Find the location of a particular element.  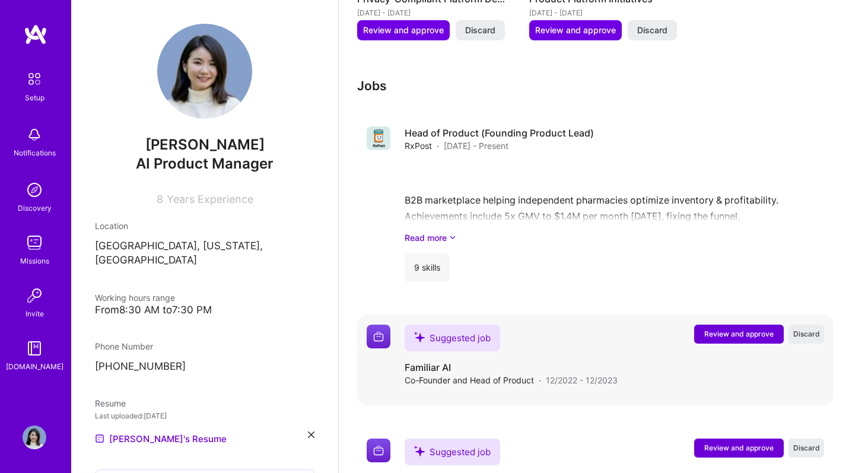

img: logo is located at coordinates (36, 34).